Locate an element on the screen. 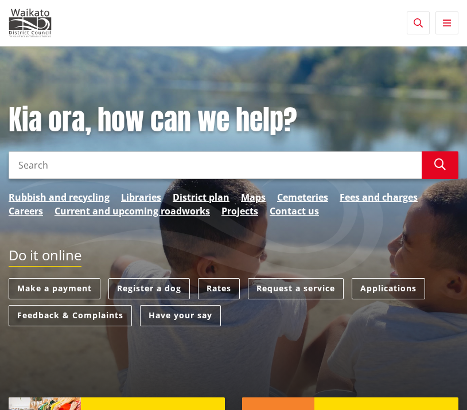 The height and width of the screenshot is (410, 467). a: Have your say is located at coordinates (180, 315).